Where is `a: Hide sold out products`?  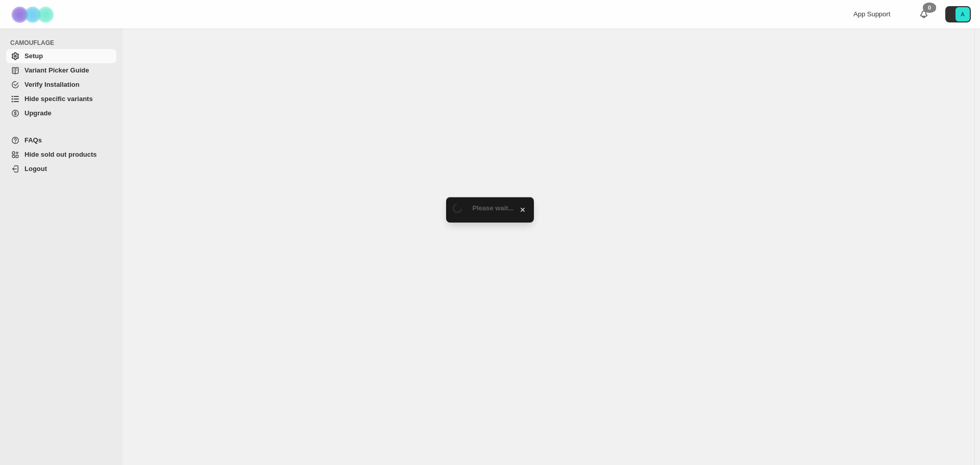
a: Hide sold out products is located at coordinates (61, 155).